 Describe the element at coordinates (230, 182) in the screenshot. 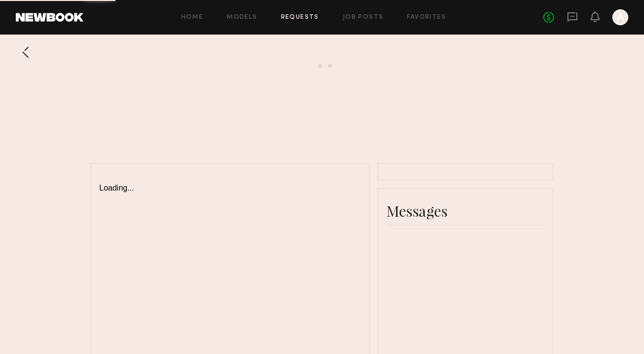

I see `div: Loading...` at that location.